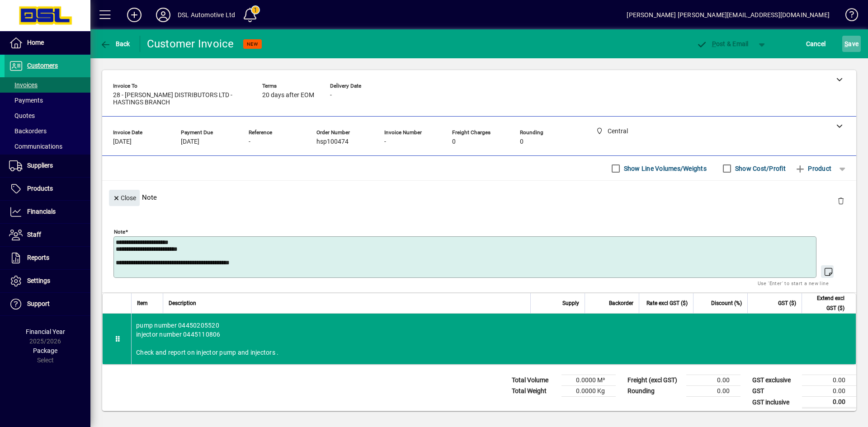 The image size is (868, 427). Describe the element at coordinates (589, 391) in the screenshot. I see `td: 0.0000 Kg` at that location.